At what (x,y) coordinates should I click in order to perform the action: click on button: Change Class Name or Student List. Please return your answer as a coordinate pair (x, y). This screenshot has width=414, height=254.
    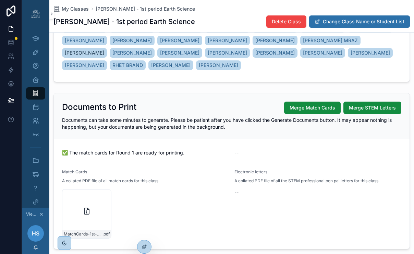
    Looking at the image, I should click on (360, 22).